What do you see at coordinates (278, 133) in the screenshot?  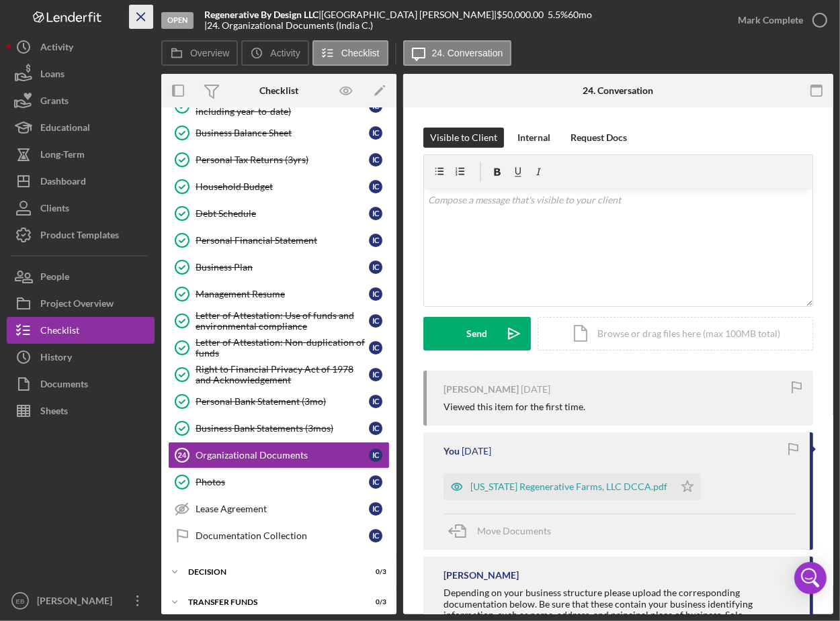 I see `a: Business Balance SheetIC` at bounding box center [278, 133].